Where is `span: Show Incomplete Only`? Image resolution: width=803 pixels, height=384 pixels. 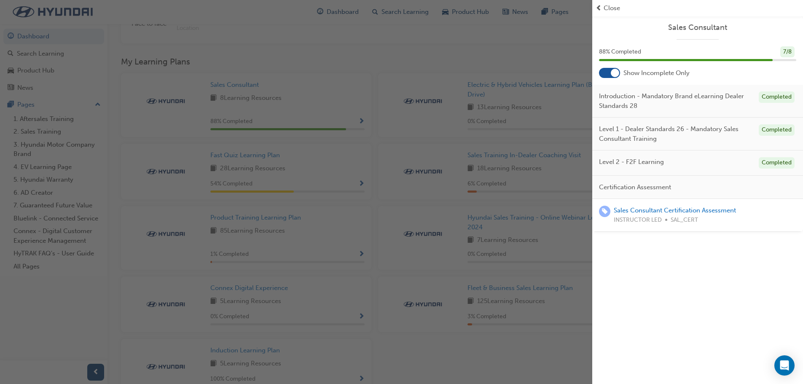
span: Show Incomplete Only is located at coordinates (657, 73).